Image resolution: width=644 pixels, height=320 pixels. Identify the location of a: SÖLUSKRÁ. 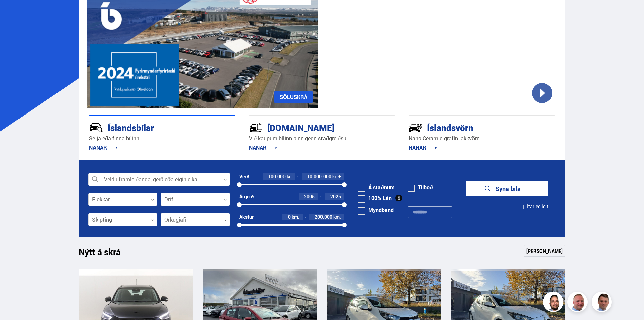
(293, 97).